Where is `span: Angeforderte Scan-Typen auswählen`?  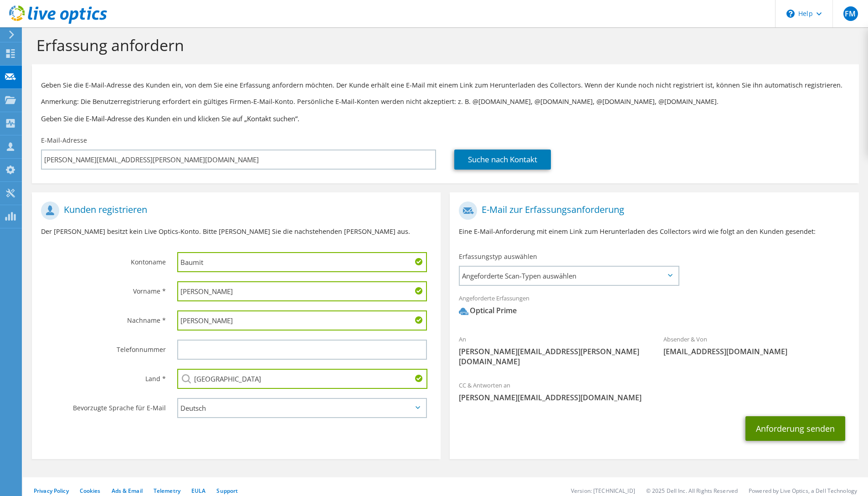 span: Angeforderte Scan-Typen auswählen is located at coordinates (568, 275).